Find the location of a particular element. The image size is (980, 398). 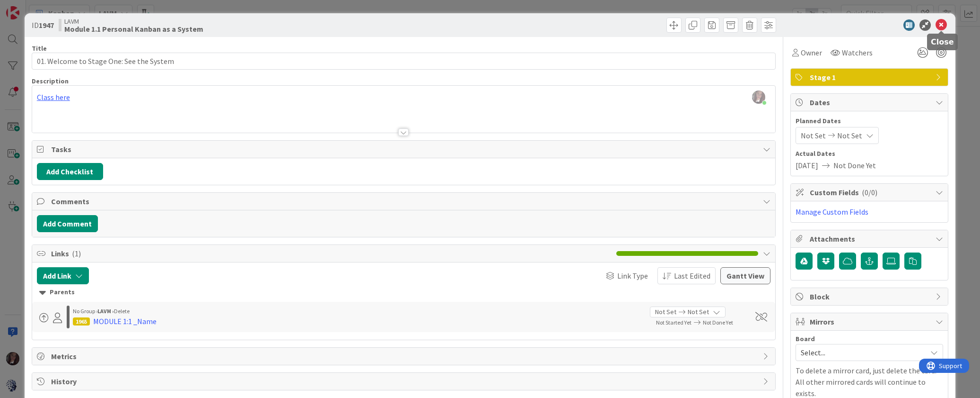

span: Description is located at coordinates (50, 81).